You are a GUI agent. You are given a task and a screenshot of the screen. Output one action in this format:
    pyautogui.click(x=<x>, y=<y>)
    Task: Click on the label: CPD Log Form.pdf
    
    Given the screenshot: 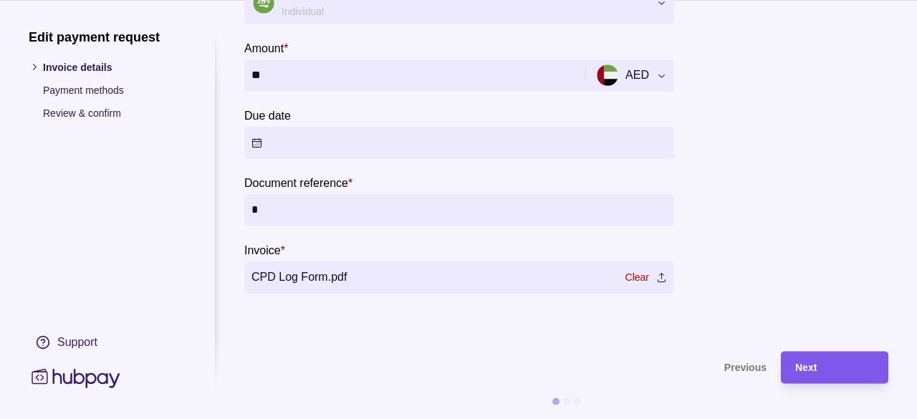 What is the action you would take?
    pyautogui.click(x=459, y=277)
    